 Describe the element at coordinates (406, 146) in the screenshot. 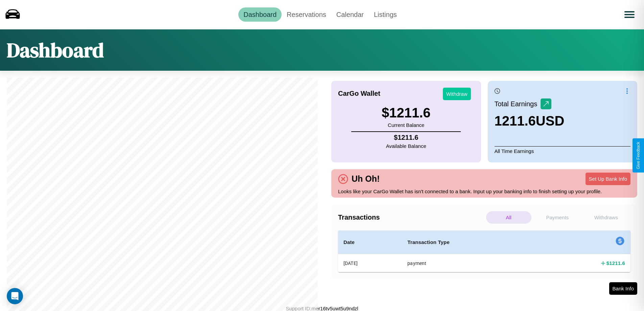

I see `p: Available Balance` at that location.